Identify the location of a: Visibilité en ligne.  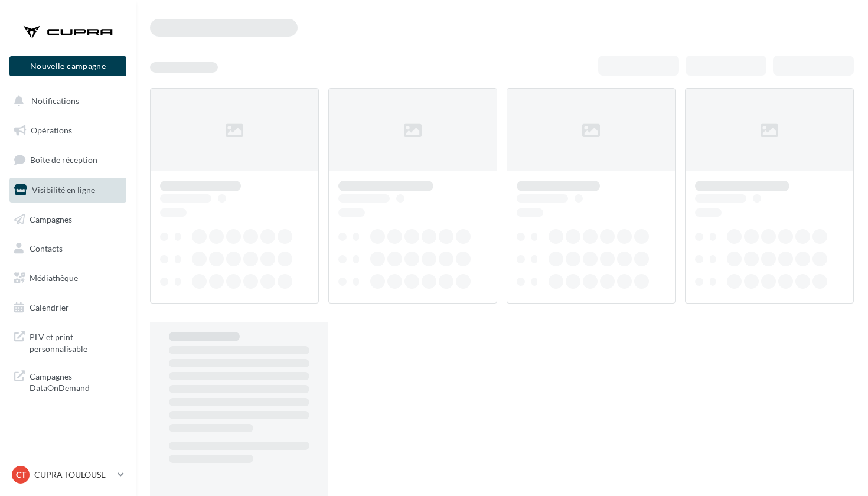
(68, 190).